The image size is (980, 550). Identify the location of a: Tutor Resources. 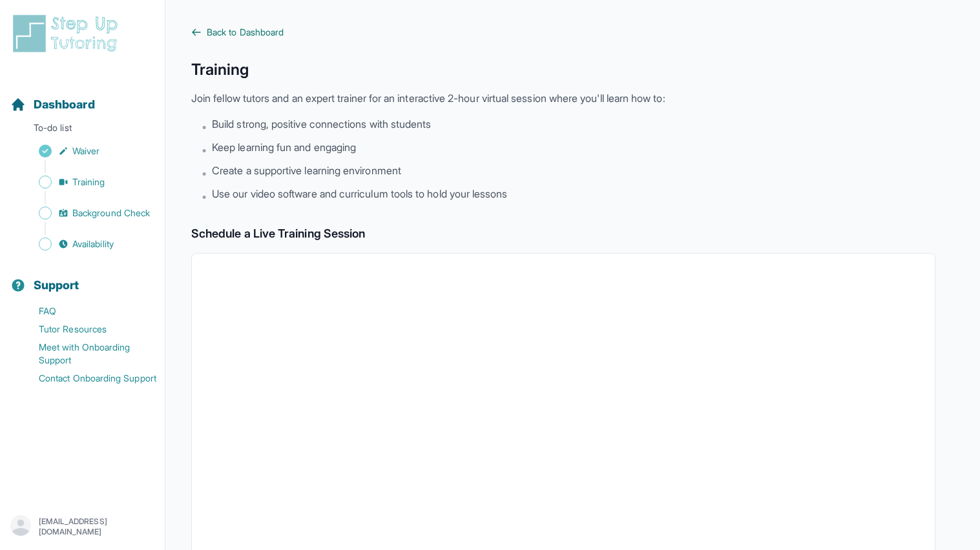
(87, 329).